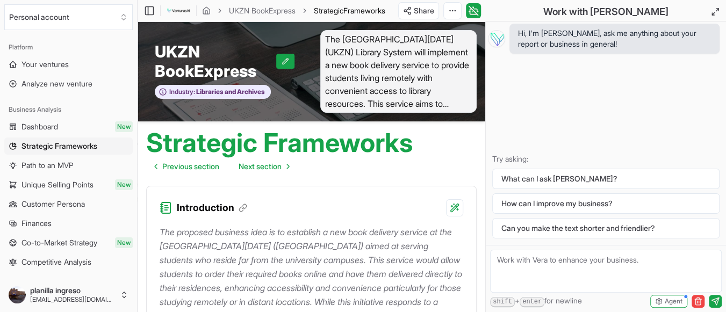 The height and width of the screenshot is (312, 726). I want to click on span: Competitive Analysis, so click(56, 262).